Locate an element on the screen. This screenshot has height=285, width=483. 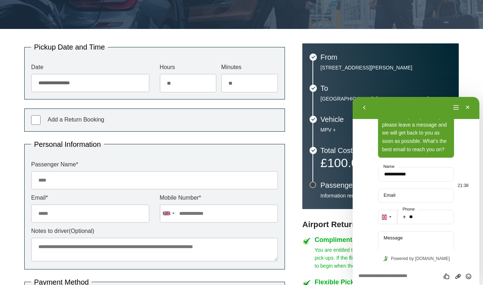
button: Upload File is located at coordinates (105, 180).